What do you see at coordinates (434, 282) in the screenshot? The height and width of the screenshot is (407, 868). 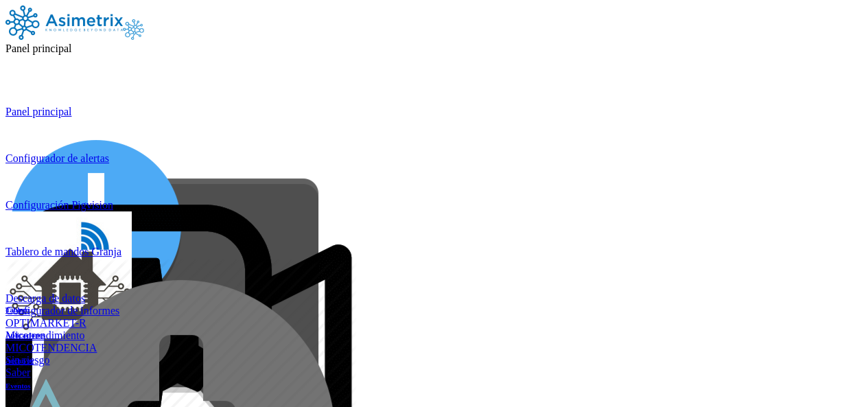 I see `a: imagenDescarga de datos` at bounding box center [434, 282].